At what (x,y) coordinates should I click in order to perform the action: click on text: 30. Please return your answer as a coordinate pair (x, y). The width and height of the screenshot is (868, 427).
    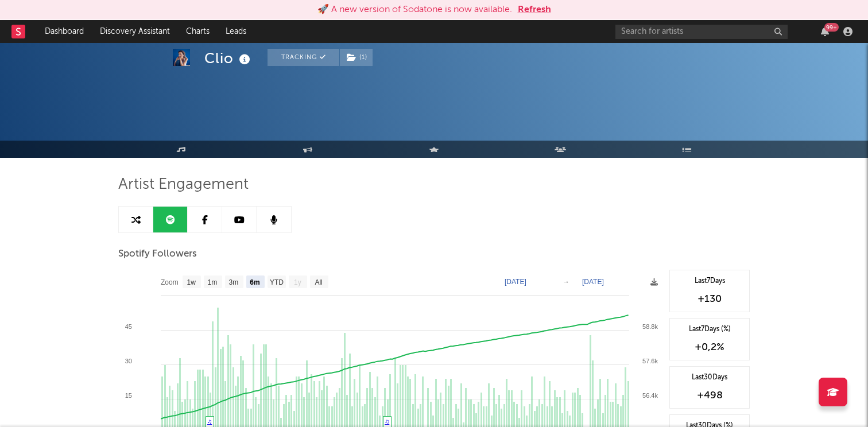
    Looking at the image, I should click on (129, 361).